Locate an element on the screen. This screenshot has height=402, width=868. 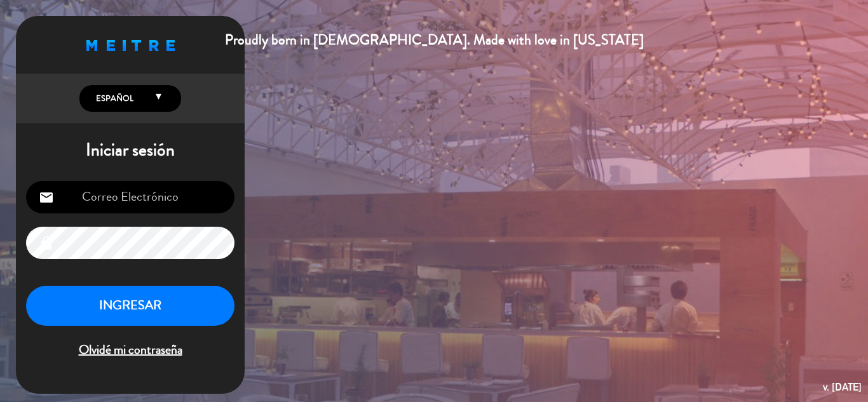
h1: Iniciar sesión is located at coordinates (130, 150).